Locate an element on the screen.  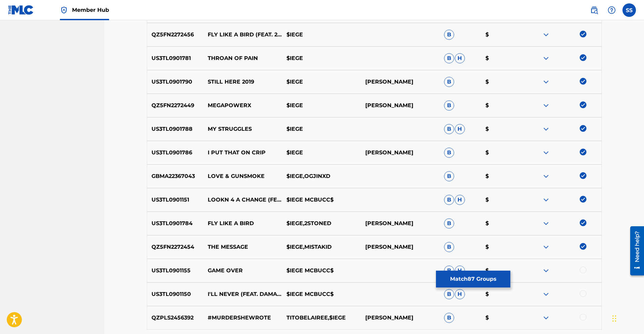
p: LOVE & GUNSMOKE is located at coordinates (243, 176).